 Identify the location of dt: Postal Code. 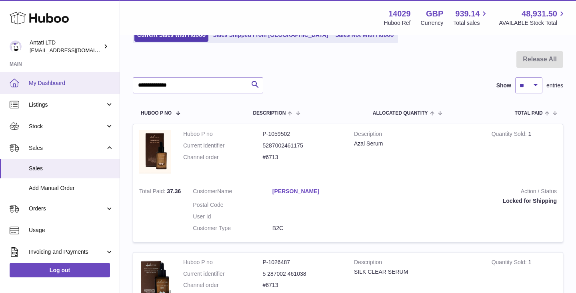
(233, 205).